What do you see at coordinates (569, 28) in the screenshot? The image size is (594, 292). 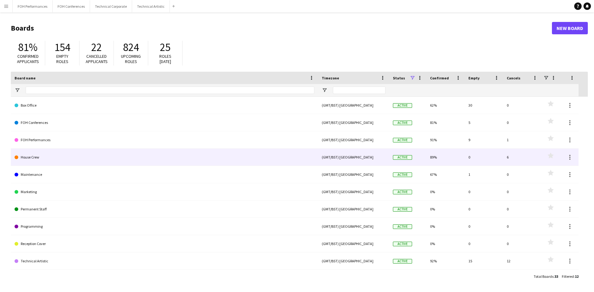 I see `a: New Board` at bounding box center [569, 28].